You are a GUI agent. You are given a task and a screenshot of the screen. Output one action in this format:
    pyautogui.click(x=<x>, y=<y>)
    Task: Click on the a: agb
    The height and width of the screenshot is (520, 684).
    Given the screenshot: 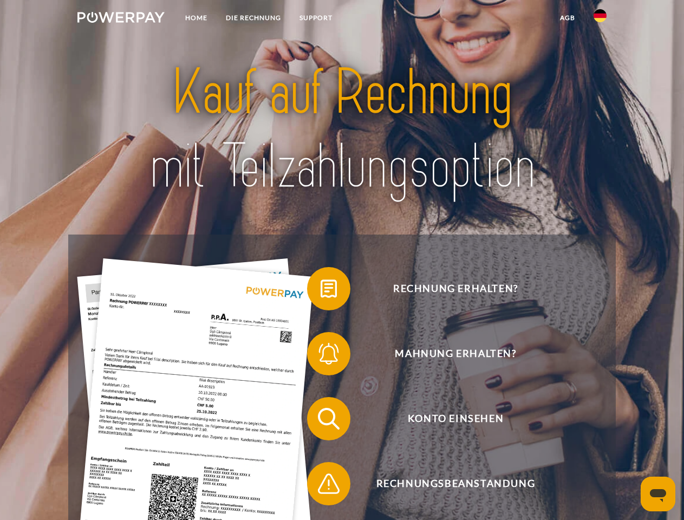 What is the action you would take?
    pyautogui.click(x=568, y=18)
    